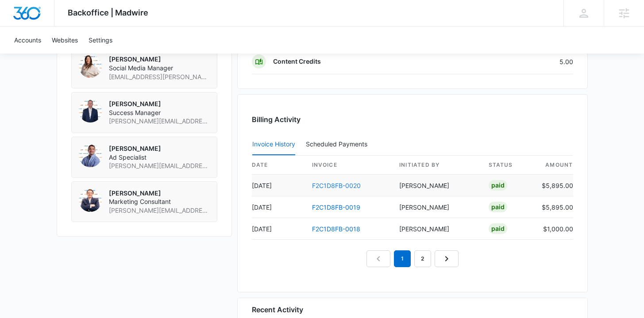  What do you see at coordinates (100, 40) in the screenshot?
I see `a: Settings` at bounding box center [100, 40].